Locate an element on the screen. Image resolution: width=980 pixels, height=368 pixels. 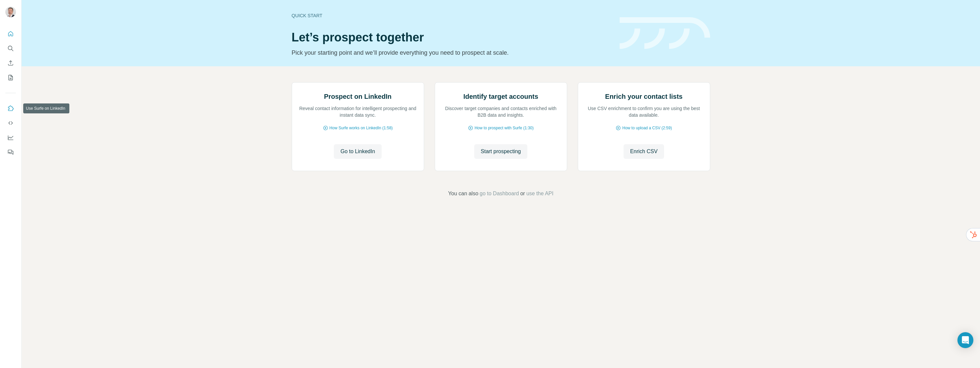
span: or is located at coordinates (523, 193).